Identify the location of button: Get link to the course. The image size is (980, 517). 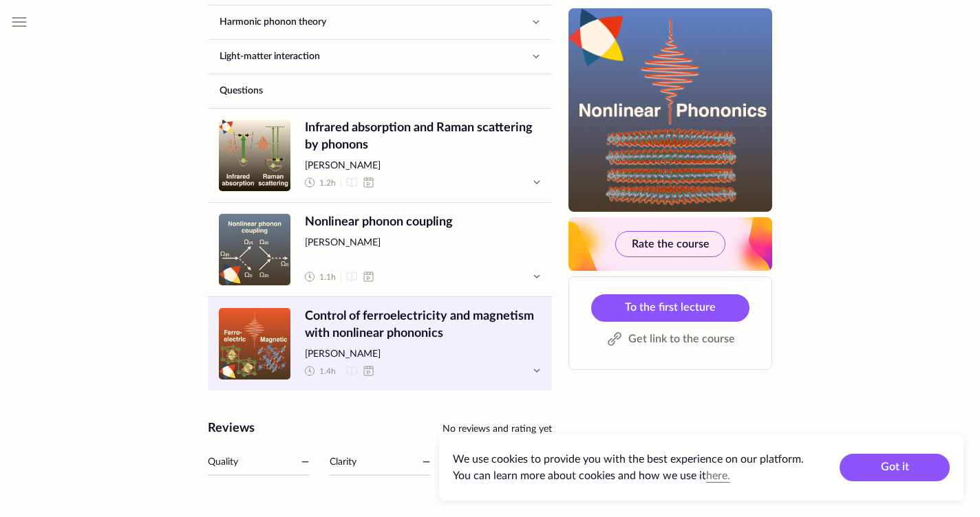
(671, 340).